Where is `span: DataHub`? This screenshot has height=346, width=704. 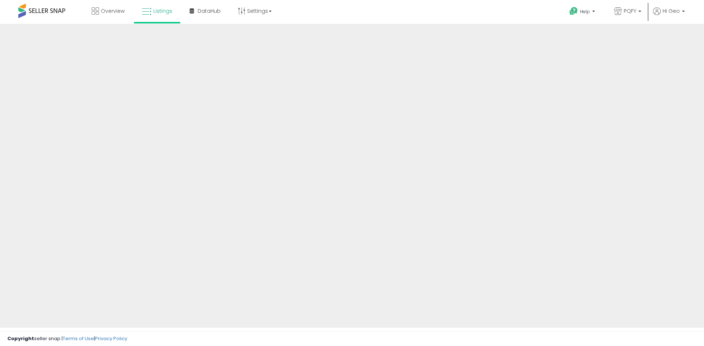 span: DataHub is located at coordinates (209, 11).